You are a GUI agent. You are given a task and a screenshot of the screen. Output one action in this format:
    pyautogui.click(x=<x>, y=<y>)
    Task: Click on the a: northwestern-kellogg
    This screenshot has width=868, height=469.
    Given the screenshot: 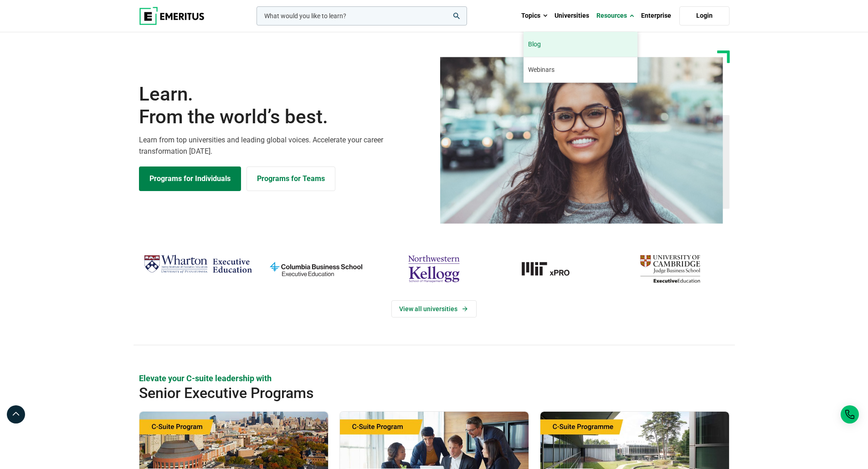 What is the action you would take?
    pyautogui.click(x=434, y=269)
    